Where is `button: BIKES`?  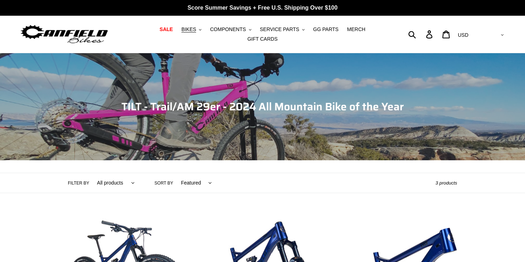
button: BIKES is located at coordinates (191, 29).